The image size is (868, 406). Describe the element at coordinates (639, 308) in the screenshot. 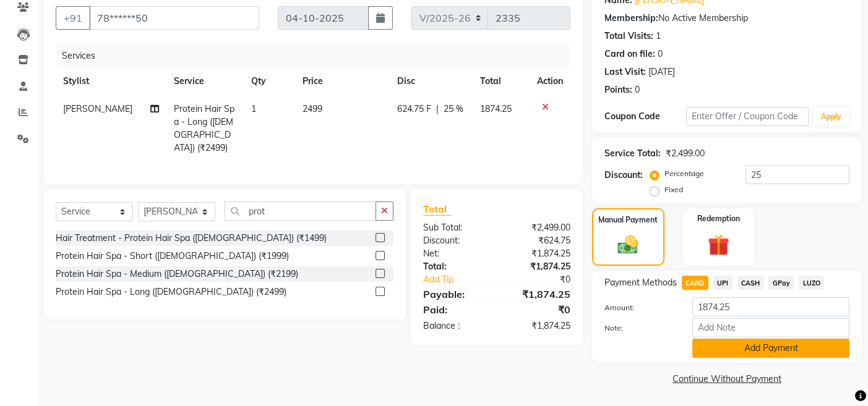

I see `label: Amount:` at that location.